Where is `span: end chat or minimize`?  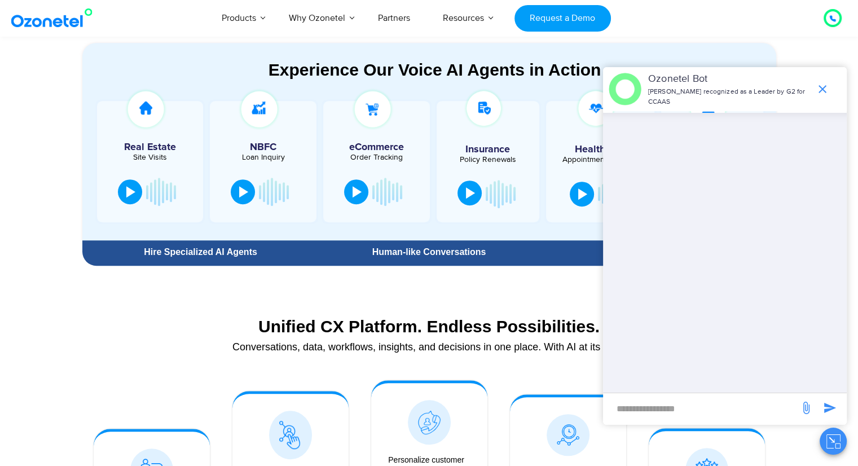
span: end chat or minimize is located at coordinates (823, 89).